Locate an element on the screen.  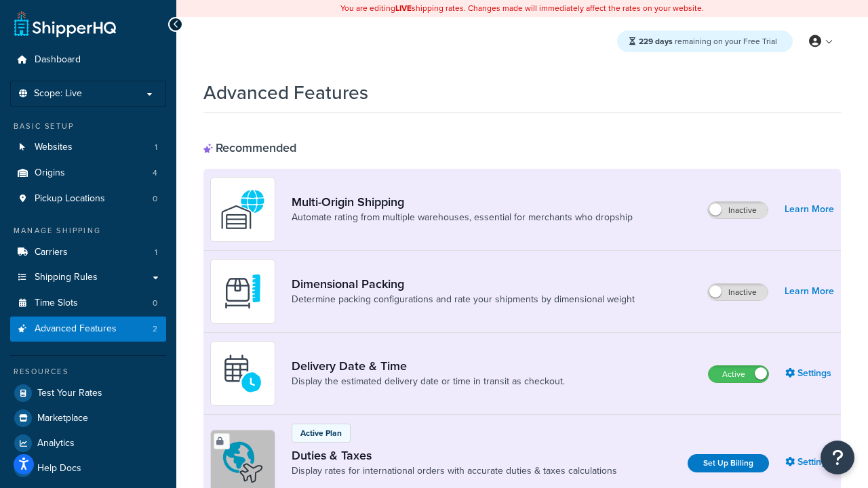
a: Time Slots0 is located at coordinates (88, 303).